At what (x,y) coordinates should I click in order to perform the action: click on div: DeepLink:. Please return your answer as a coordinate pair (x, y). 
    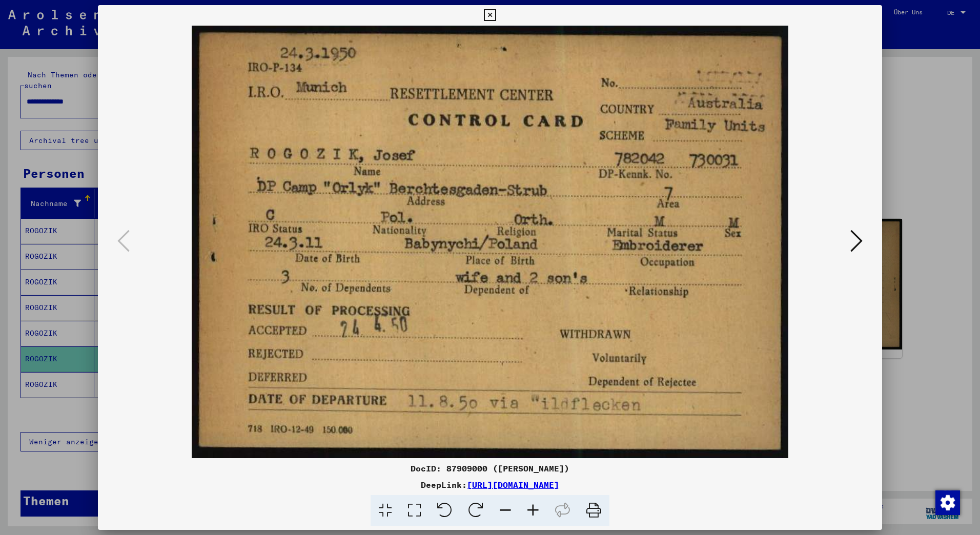
    Looking at the image, I should click on (490, 485).